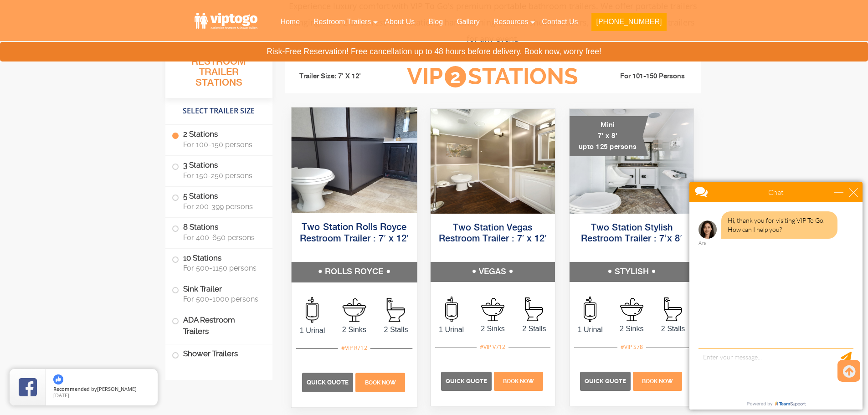  I want to click on a: About Us, so click(399, 22).